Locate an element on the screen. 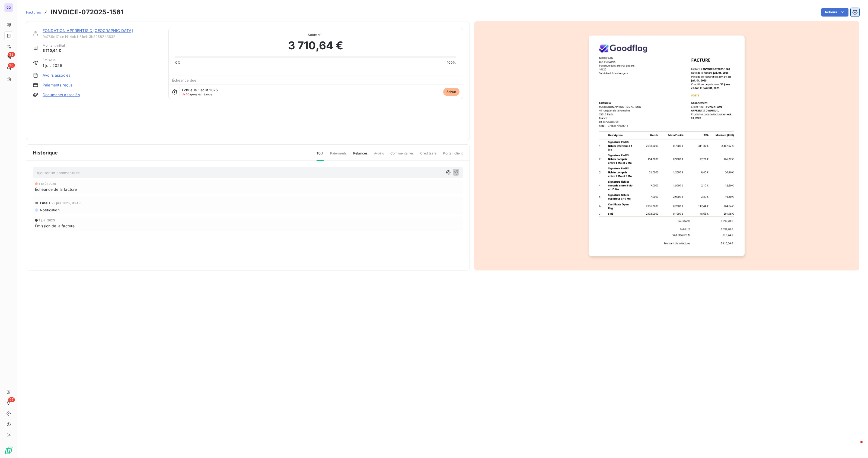 This screenshot has height=458, width=868. span: Portail client is located at coordinates (453, 156).